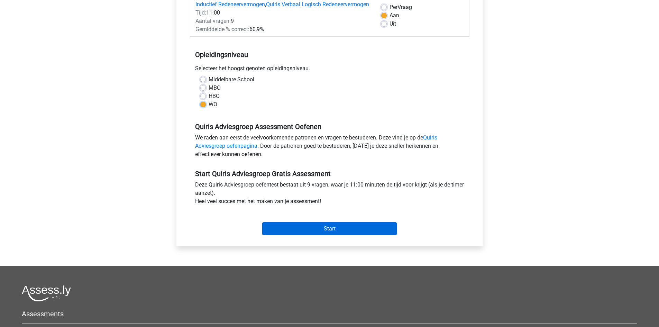 The height and width of the screenshot is (327, 659). What do you see at coordinates (214, 96) in the screenshot?
I see `label: HBO` at bounding box center [214, 96].